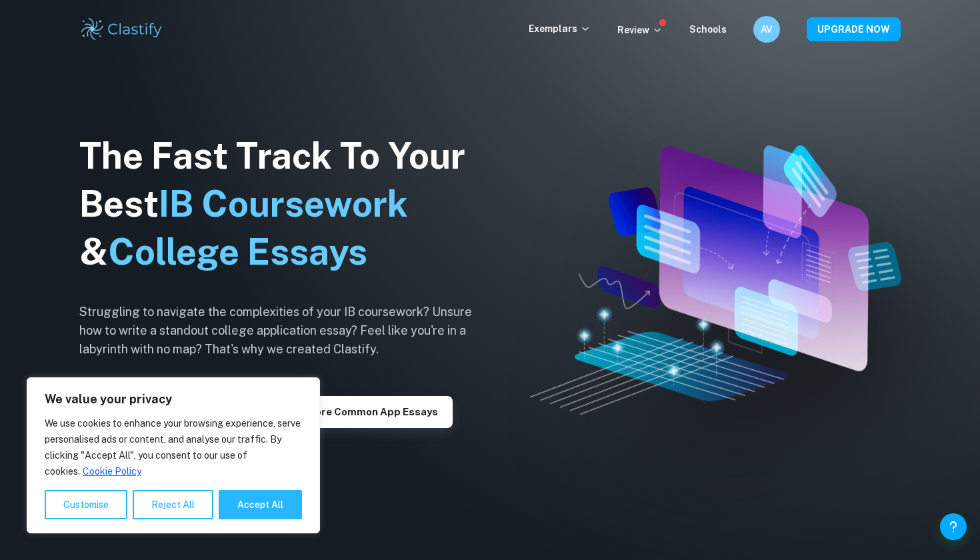 Image resolution: width=980 pixels, height=560 pixels. Describe the element at coordinates (174, 448) in the screenshot. I see `p: We use cookies to enhance your browsing experience, serve personalised ads or content, and analys...` at that location.